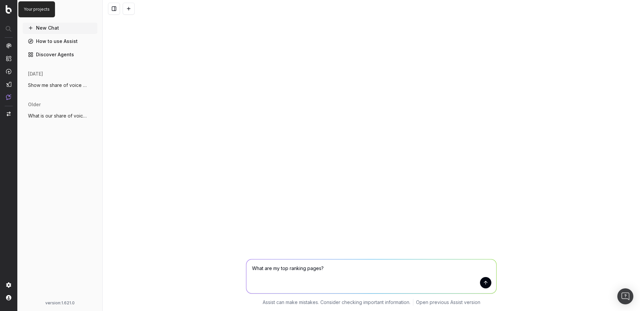 Image resolution: width=640 pixels, height=311 pixels. I want to click on img: Activation, so click(9, 71).